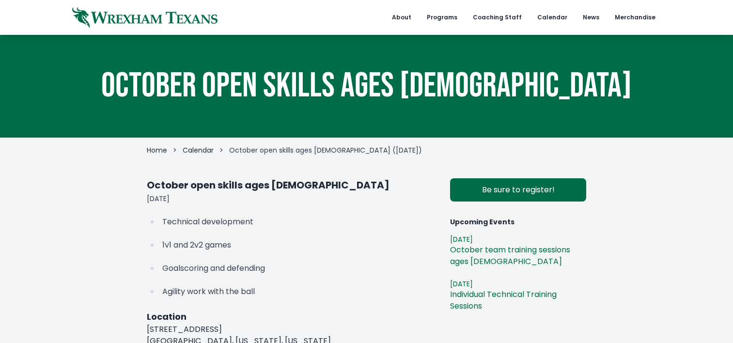  Describe the element at coordinates (198, 150) in the screenshot. I see `a: Calendar` at that location.